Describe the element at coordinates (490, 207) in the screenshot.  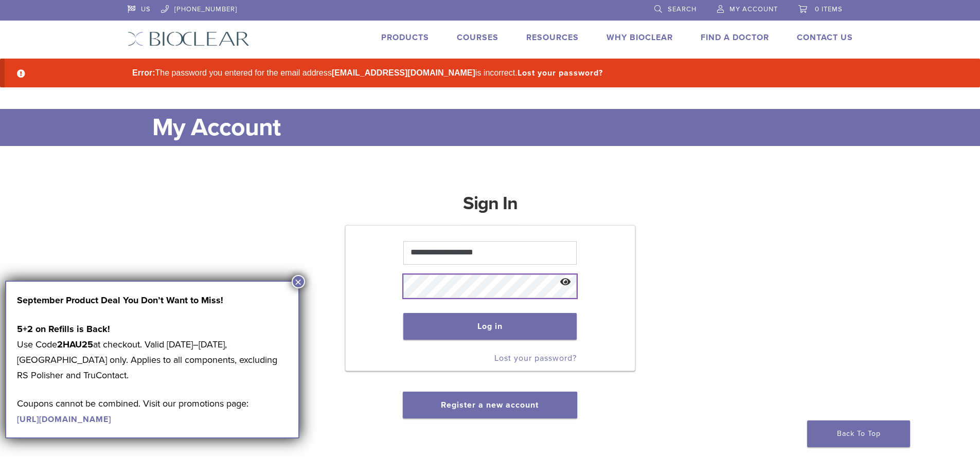
I see `h1: Sign In` at that location.